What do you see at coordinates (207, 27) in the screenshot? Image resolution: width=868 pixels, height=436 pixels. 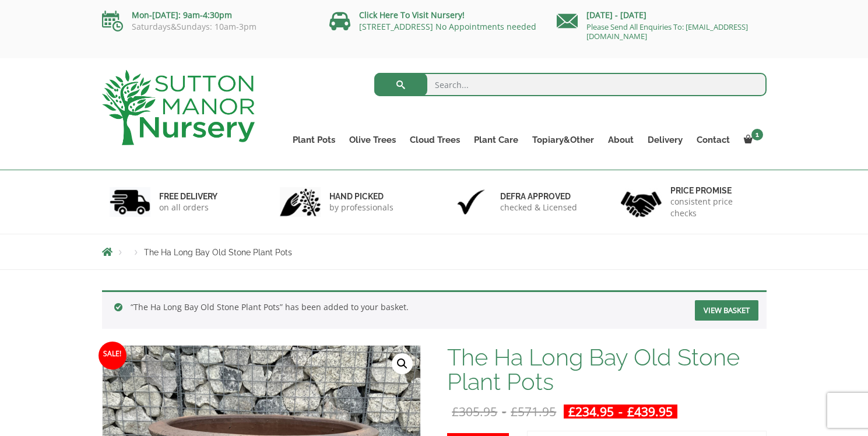 I see `p: Saturdays&Sundays: 10am-3pm` at bounding box center [207, 27].